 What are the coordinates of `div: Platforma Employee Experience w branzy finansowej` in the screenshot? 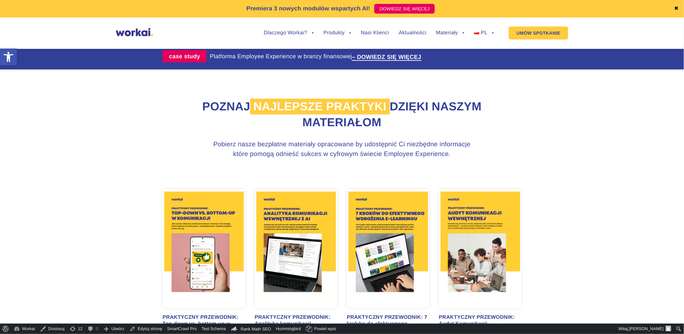 It's located at (319, 56).